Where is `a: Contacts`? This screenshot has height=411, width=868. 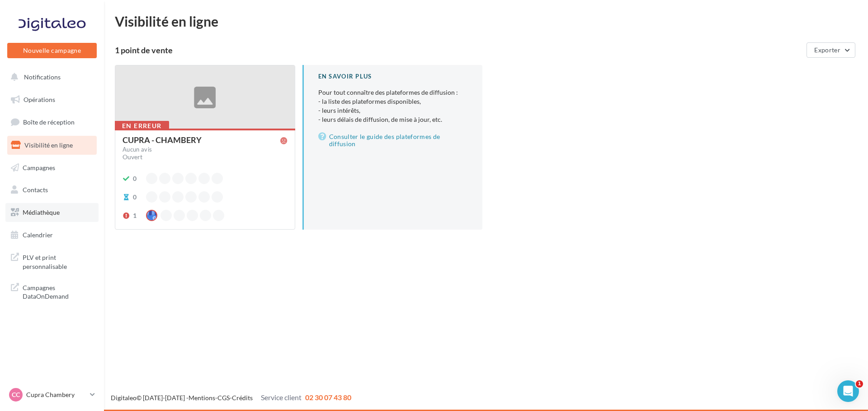
a: Contacts is located at coordinates (52, 190).